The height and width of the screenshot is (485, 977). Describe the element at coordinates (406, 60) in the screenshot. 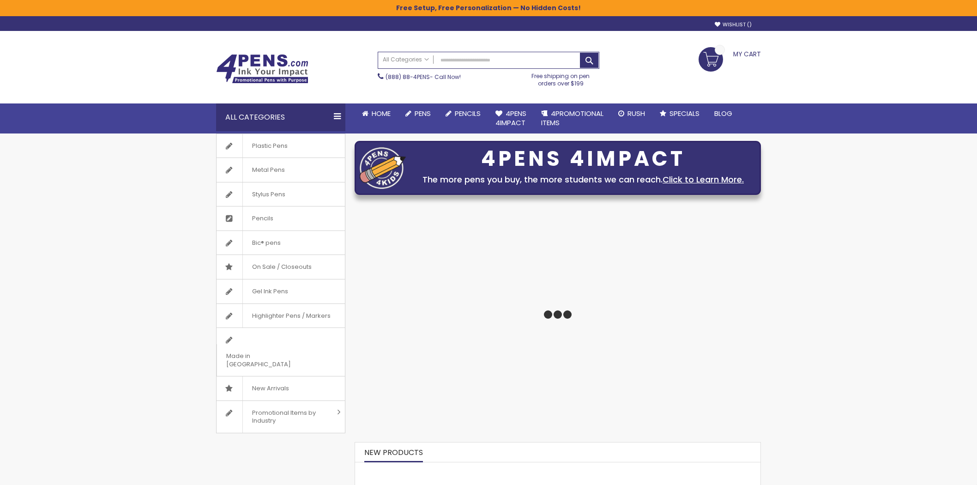

I see `a: All Categories` at that location.